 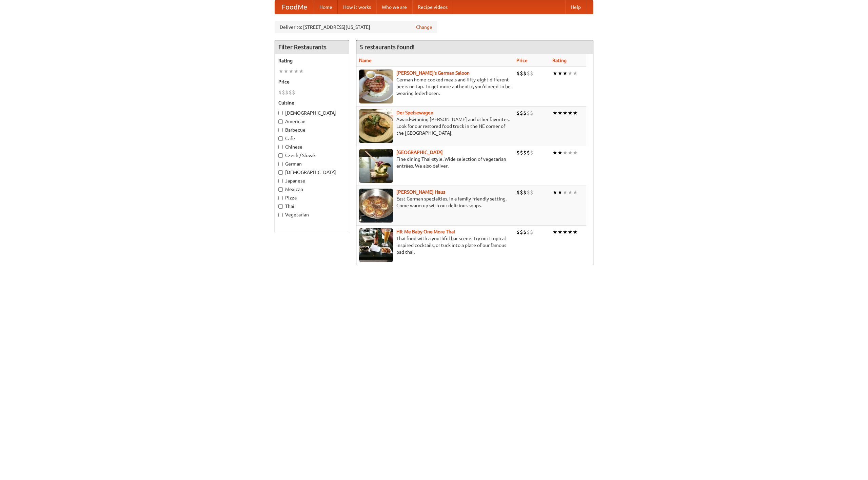 I want to click on a: Recipe videos, so click(x=433, y=7).